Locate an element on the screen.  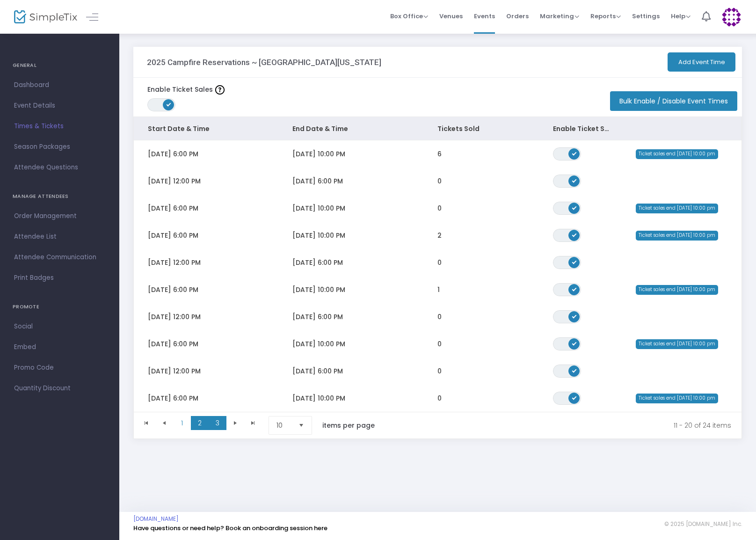
span: Box Office is located at coordinates (409, 16).